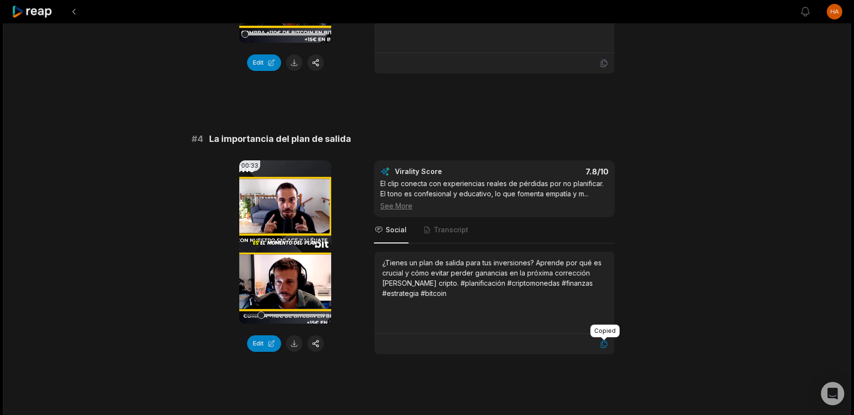 This screenshot has height=415, width=854. I want to click on div: 7.8 /10, so click(557, 172).